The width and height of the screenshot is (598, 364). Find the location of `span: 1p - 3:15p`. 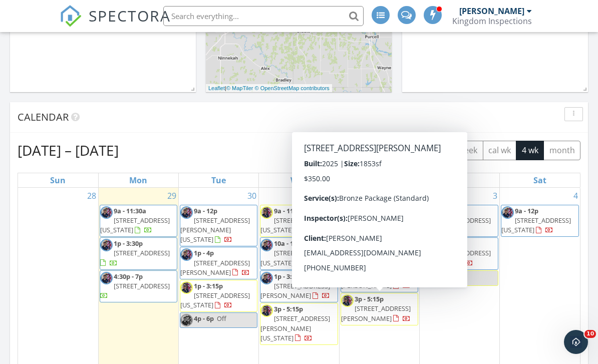

span: 1p - 3:15p is located at coordinates (208, 286).